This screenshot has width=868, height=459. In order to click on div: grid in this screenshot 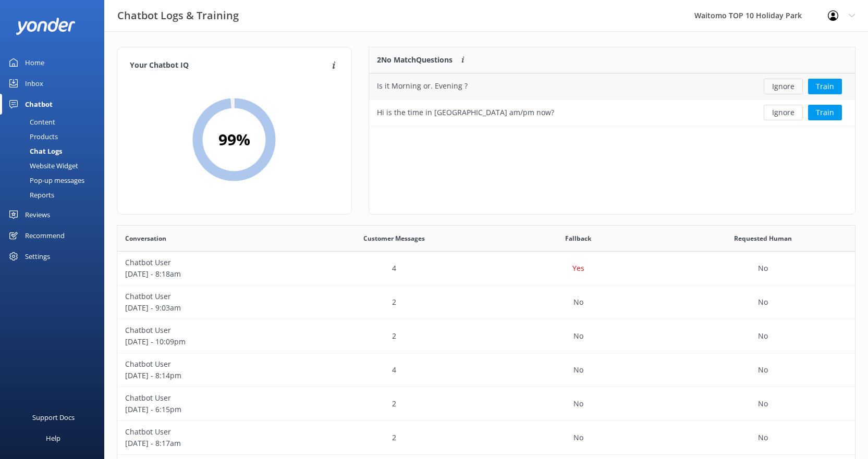, I will do `click(612, 99)`.